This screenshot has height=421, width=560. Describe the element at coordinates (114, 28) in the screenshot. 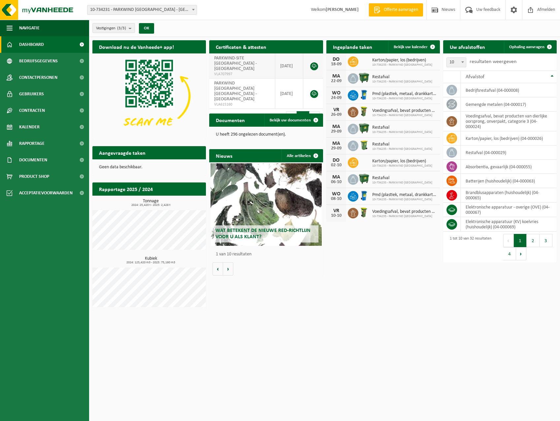

I see `button: Vestigingen(3/3)` at that location.